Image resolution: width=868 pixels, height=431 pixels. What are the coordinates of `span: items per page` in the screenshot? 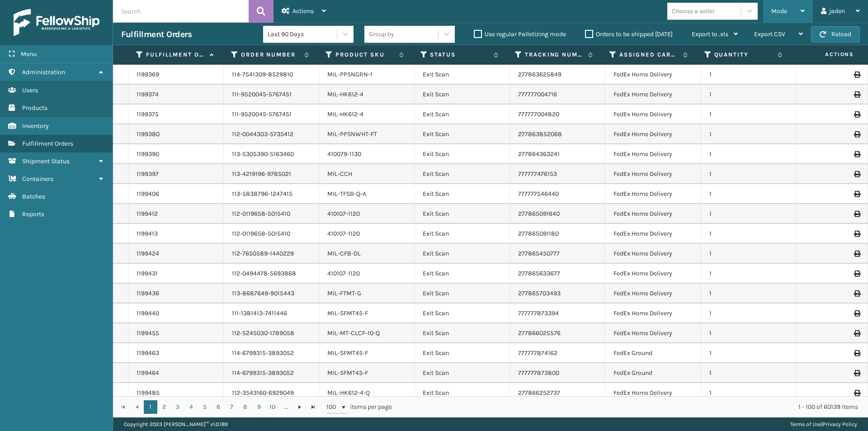 It's located at (359, 407).